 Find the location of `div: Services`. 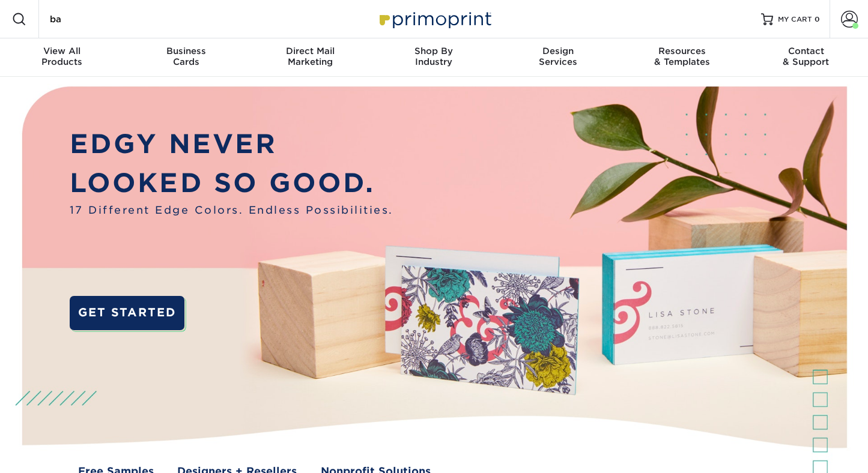

div: Services is located at coordinates (558, 56).